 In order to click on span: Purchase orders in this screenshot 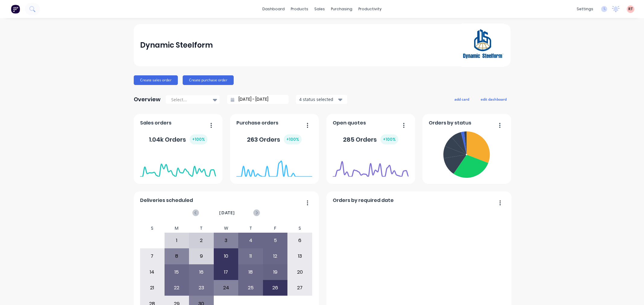, I will do `click(257, 123)`.